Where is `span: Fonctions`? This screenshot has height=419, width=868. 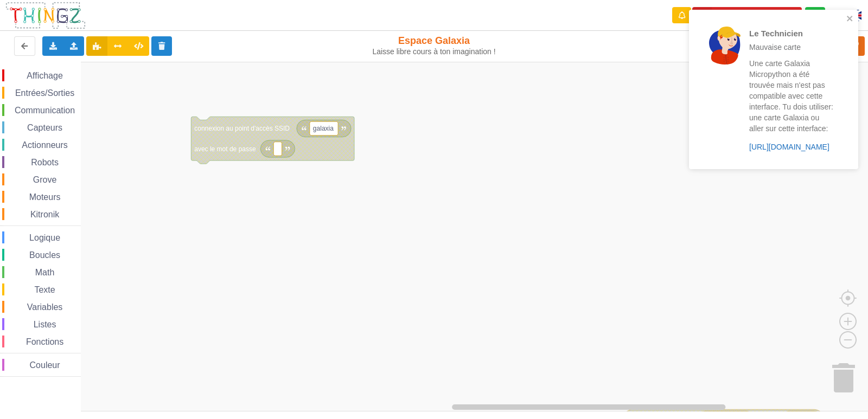
span: Fonctions is located at coordinates (44, 342).